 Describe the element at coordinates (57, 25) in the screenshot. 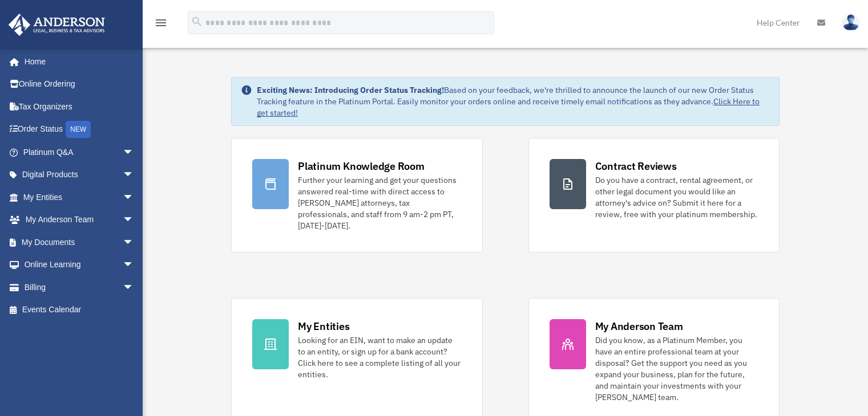

I see `img: Anderson Advisors Platinum Portal` at that location.